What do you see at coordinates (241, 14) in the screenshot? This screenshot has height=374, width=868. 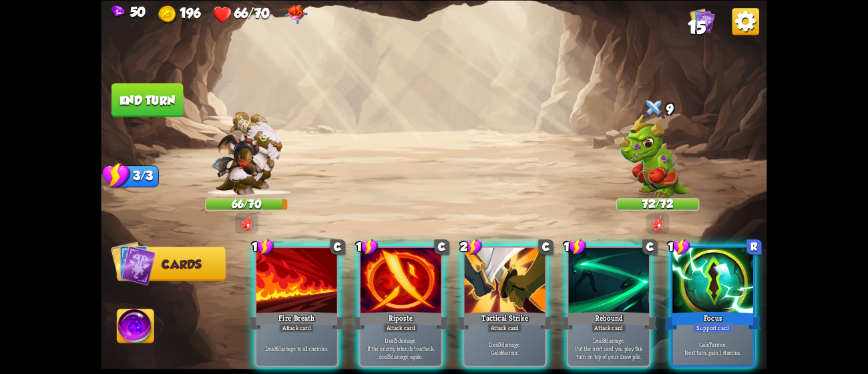 I see `div: Health` at bounding box center [241, 14].